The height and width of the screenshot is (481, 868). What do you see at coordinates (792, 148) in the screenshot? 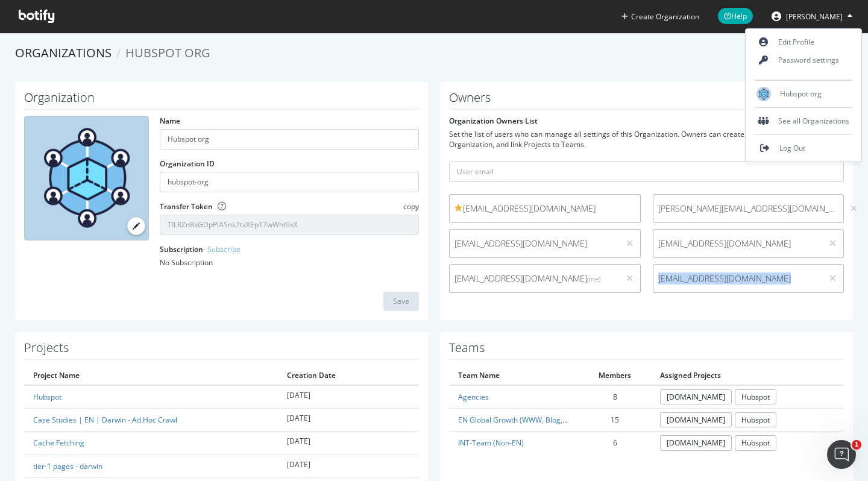
I see `span: Log Out` at bounding box center [792, 148].